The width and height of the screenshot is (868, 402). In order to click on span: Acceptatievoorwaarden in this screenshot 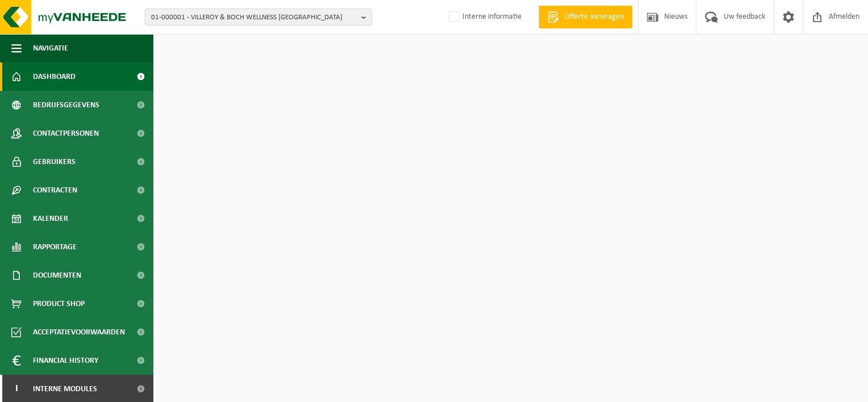, I will do `click(79, 332)`.